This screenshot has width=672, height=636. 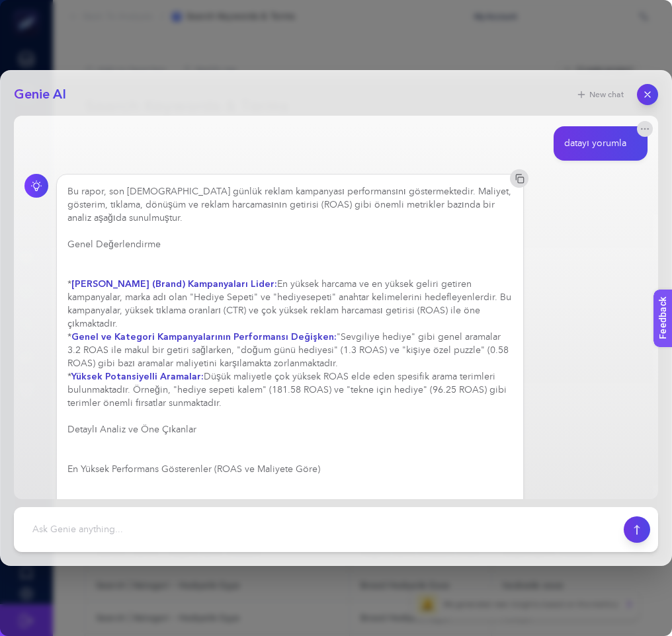 I want to click on h2: Genie AI, so click(x=40, y=95).